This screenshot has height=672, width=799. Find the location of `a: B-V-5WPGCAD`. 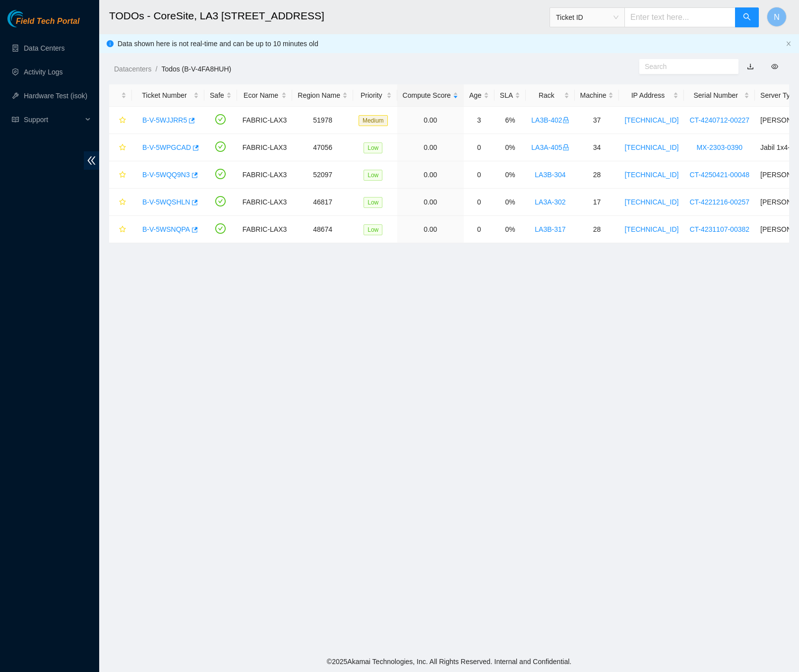

a: B-V-5WPGCAD is located at coordinates (167, 147).